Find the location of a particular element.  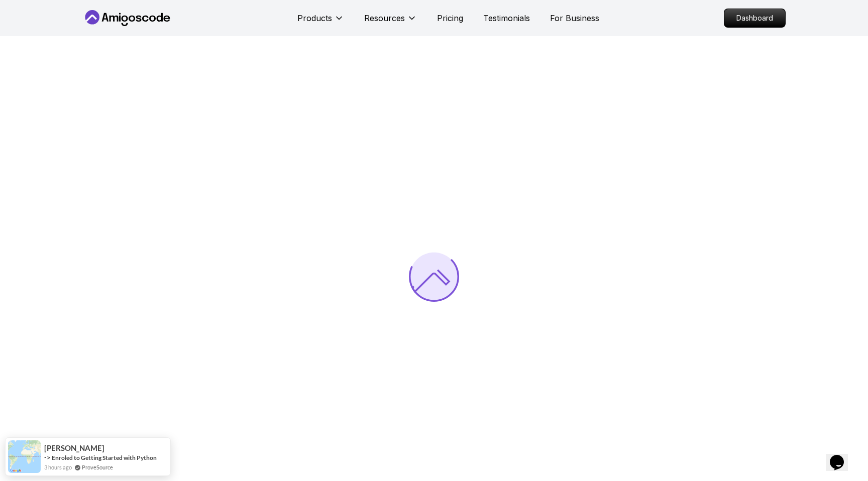

p: For Business is located at coordinates (575, 18).